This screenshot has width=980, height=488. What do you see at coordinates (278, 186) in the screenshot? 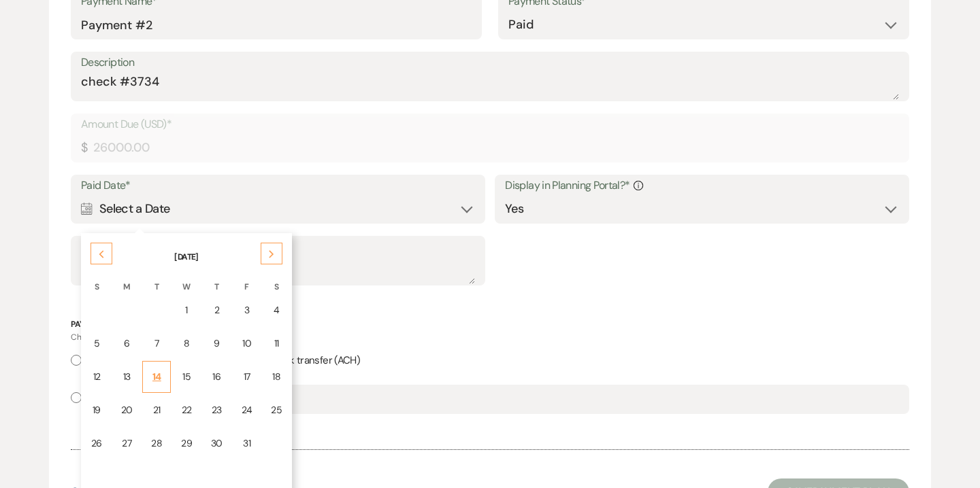
I see `label: Paid Date*` at bounding box center [278, 186].